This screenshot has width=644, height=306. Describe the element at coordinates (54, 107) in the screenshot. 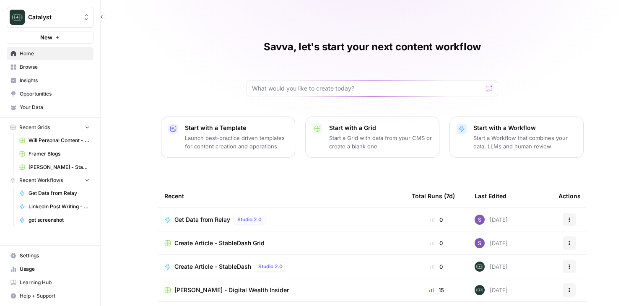

I see `span: Your Data` at that location.